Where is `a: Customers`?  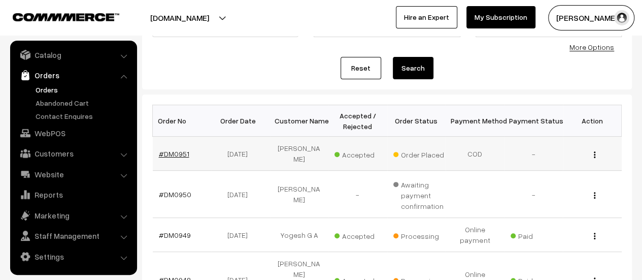
a: Customers is located at coordinates (73, 153).